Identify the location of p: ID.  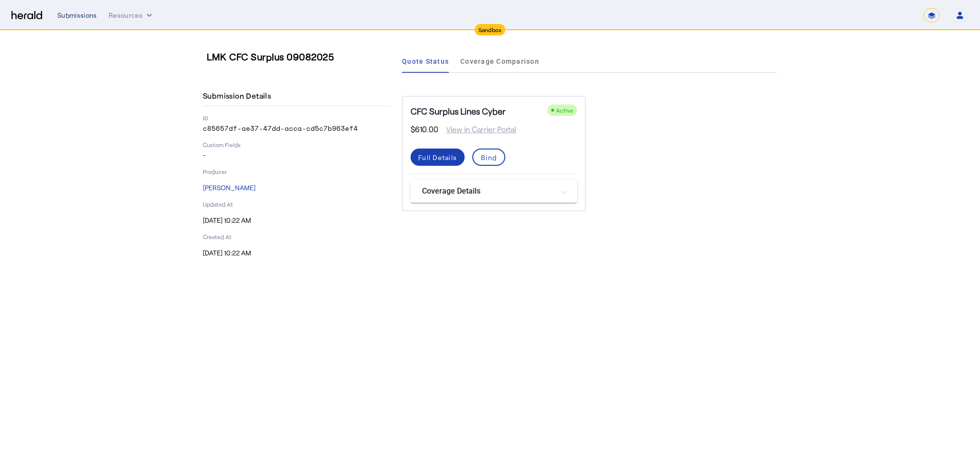
(296, 118).